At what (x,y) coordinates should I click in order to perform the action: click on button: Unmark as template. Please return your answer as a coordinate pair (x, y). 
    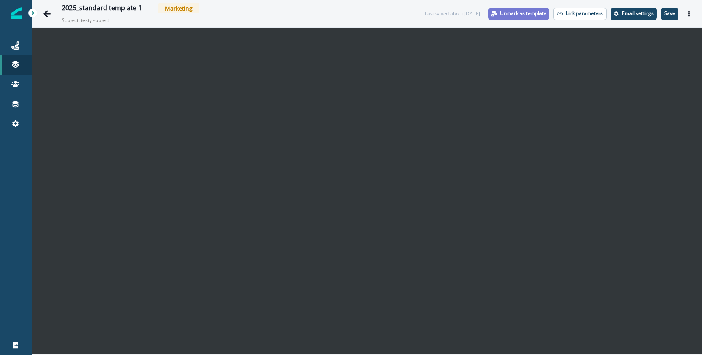
    Looking at the image, I should click on (519, 14).